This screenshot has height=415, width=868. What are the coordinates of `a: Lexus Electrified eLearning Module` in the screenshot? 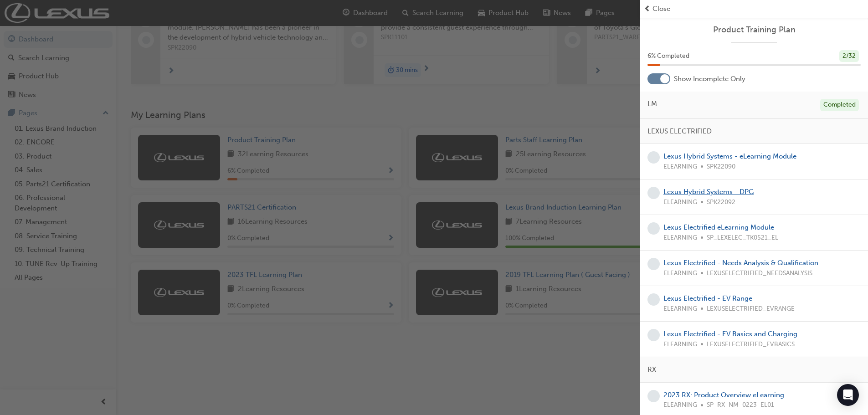 It's located at (719, 227).